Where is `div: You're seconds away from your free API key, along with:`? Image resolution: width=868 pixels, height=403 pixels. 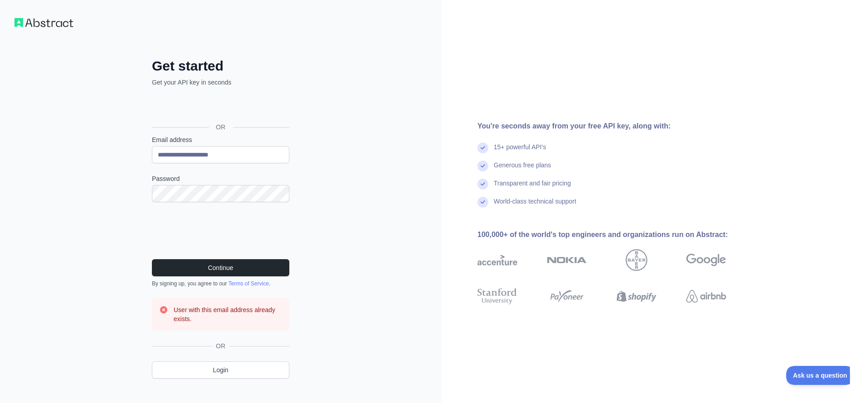
div: You're seconds away from your free API key, along with: is located at coordinates (616, 126).